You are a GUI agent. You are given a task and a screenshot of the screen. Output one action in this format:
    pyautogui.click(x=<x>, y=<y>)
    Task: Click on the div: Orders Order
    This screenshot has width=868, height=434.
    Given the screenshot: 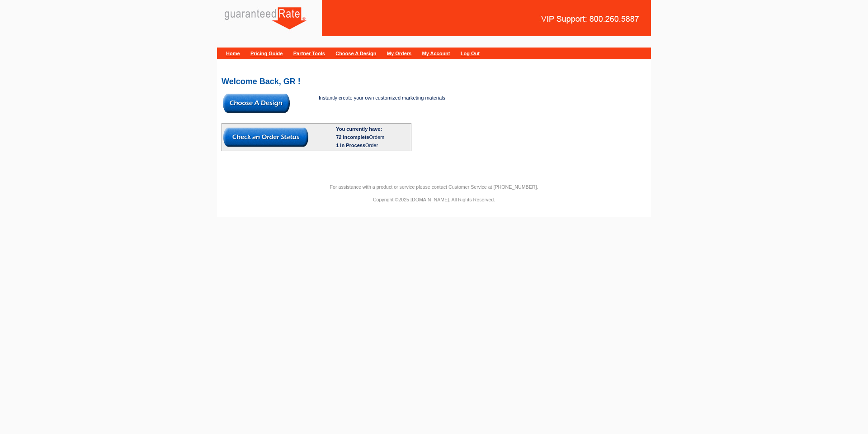 What is the action you would take?
    pyautogui.click(x=372, y=141)
    